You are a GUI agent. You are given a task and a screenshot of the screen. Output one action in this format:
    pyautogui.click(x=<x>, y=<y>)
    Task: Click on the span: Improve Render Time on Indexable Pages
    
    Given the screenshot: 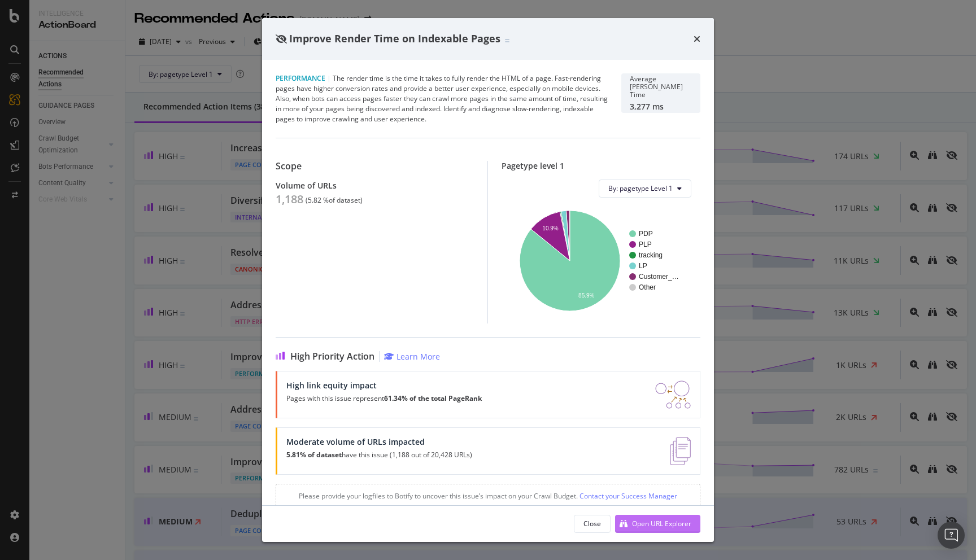 What is the action you would take?
    pyautogui.click(x=395, y=39)
    